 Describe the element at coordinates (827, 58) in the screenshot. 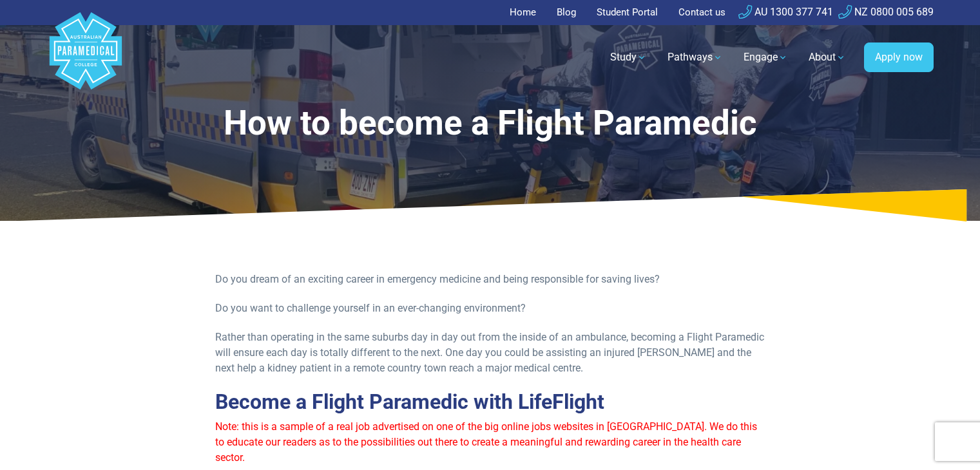

I see `a: About` at that location.